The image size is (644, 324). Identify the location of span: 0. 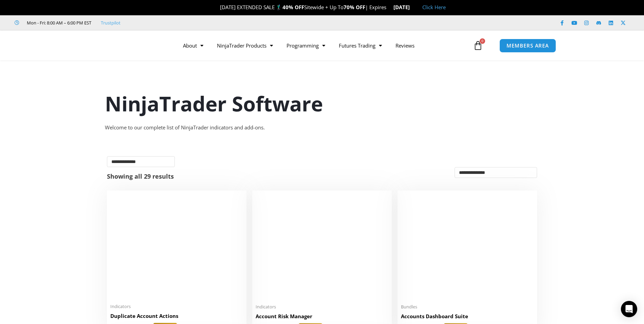
(483, 41).